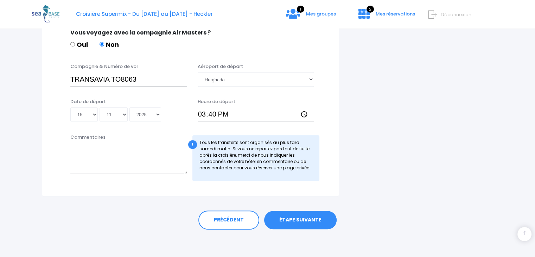 Image resolution: width=535 pixels, height=257 pixels. I want to click on label: Heure de départ, so click(216, 102).